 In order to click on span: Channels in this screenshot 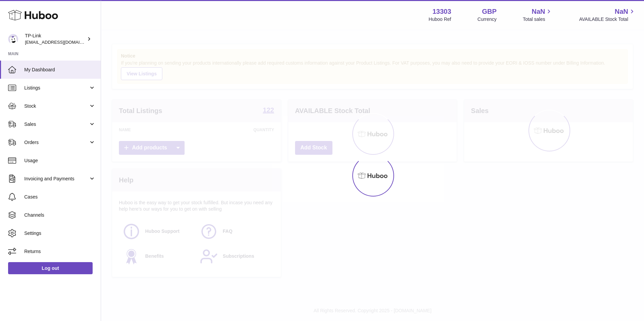, I will do `click(60, 215)`.